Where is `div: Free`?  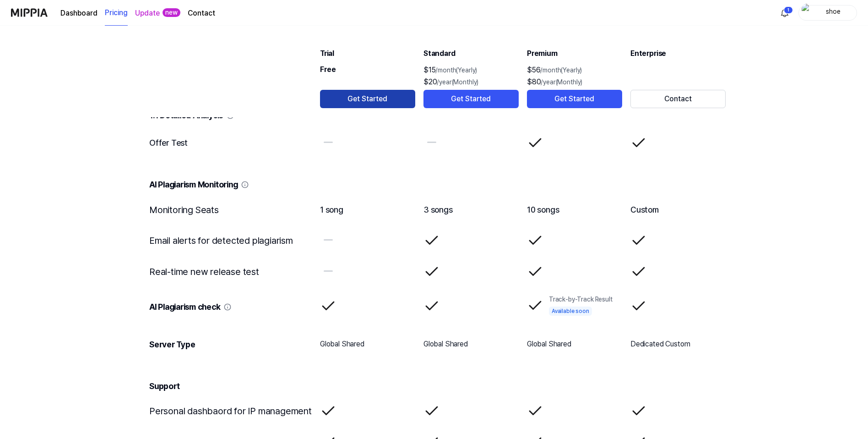 div: Free is located at coordinates (368, 77).